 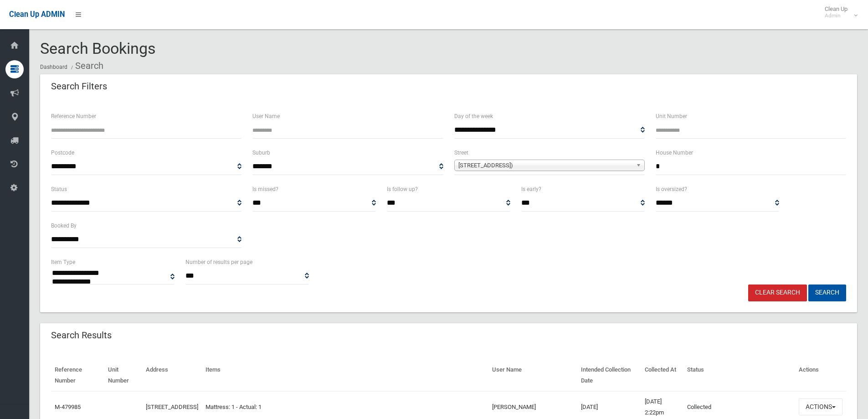 I want to click on label: Status, so click(x=59, y=189).